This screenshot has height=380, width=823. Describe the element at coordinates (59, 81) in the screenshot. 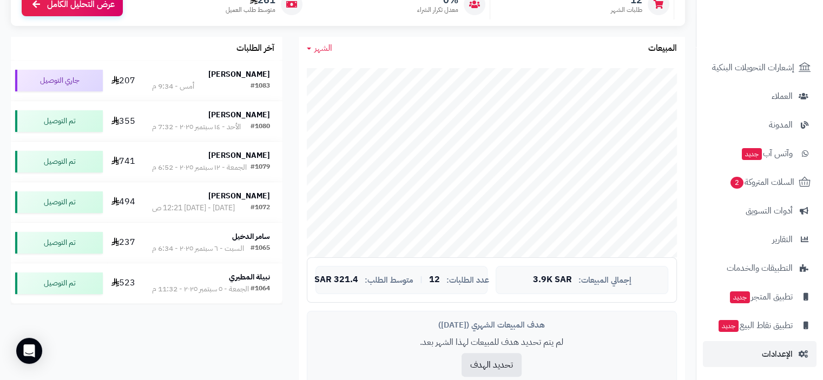

I see `div: جاري التوصيل` at that location.